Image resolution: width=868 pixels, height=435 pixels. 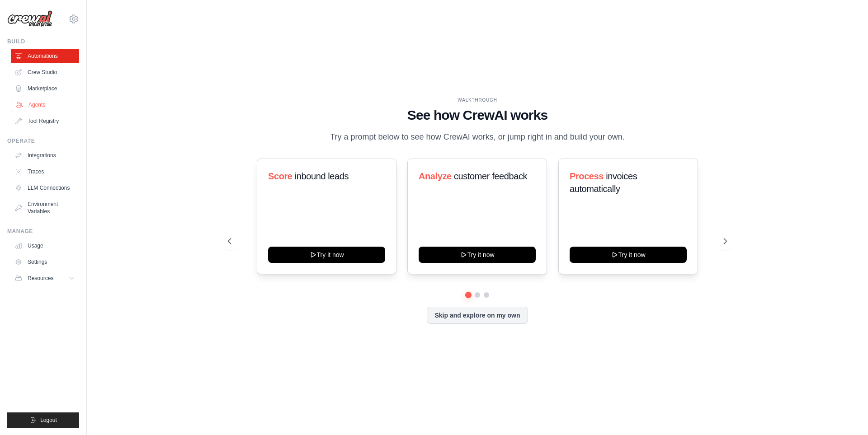 What do you see at coordinates (478, 100) in the screenshot?
I see `div: WALKTHROUGH` at bounding box center [478, 100].